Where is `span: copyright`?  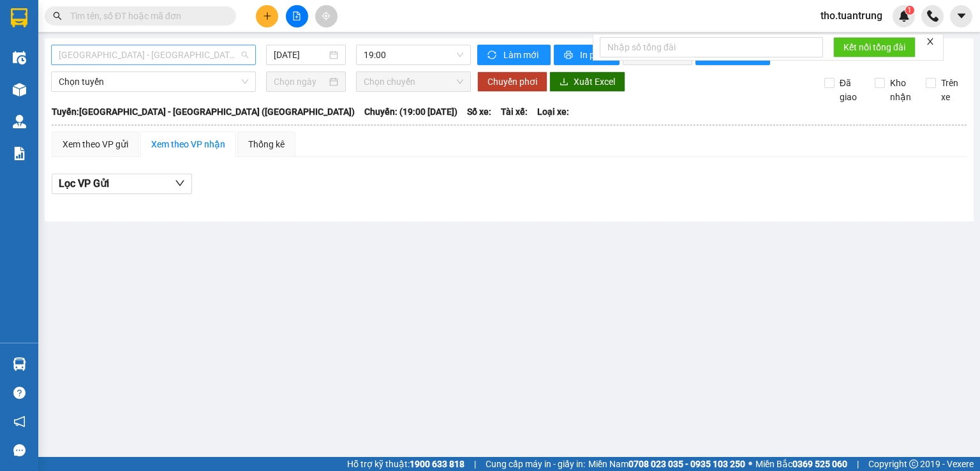 span: copyright is located at coordinates (914, 464).